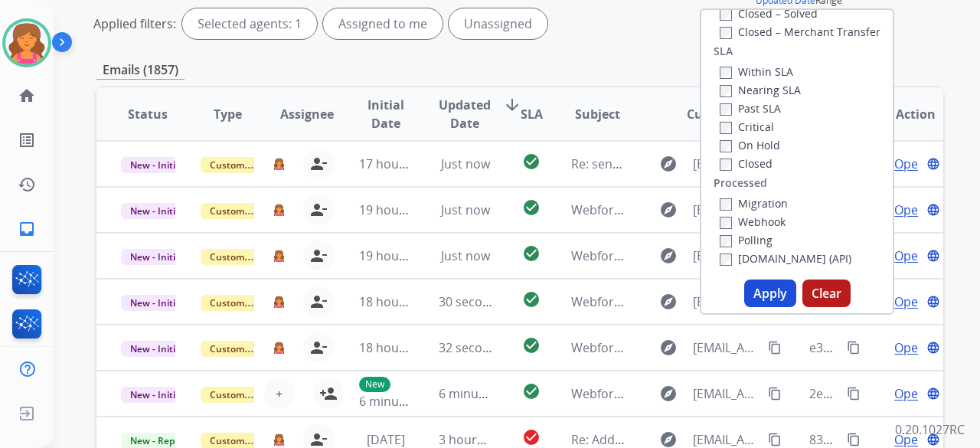  Describe the element at coordinates (397, 164) in the screenshot. I see `span: 17 hours ago` at that location.